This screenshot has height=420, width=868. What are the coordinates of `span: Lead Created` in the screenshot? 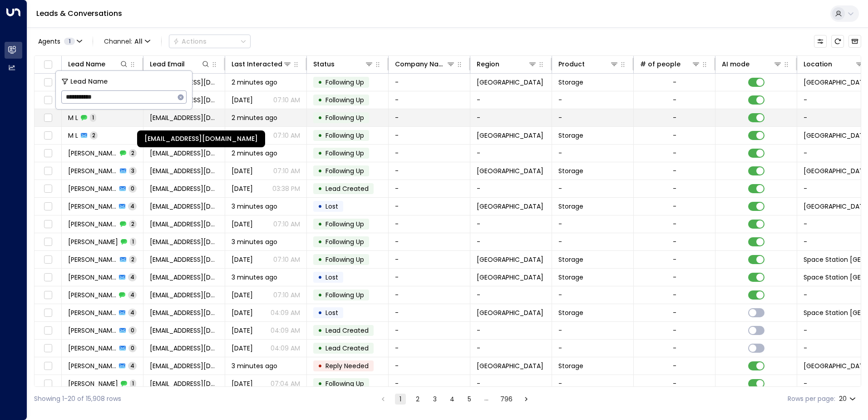 It's located at (347, 348).